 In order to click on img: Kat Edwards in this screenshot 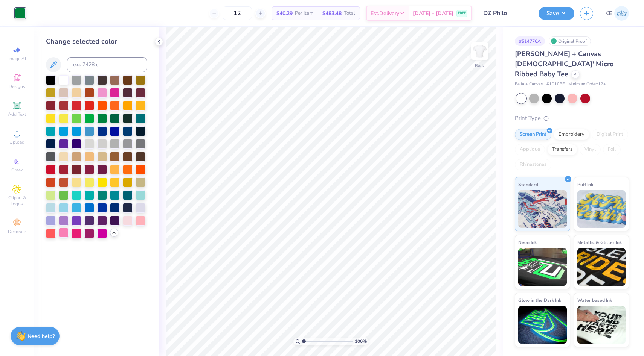, I will do `click(621, 13)`.